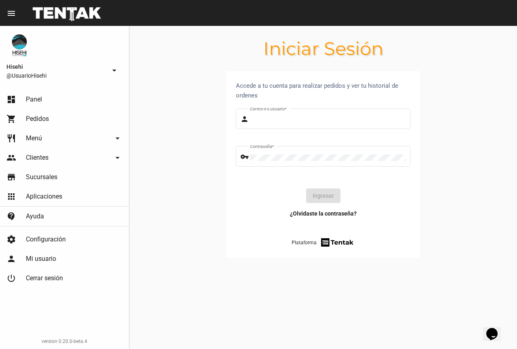 This screenshot has height=349, width=517. What do you see at coordinates (37, 158) in the screenshot?
I see `span: Clientes` at bounding box center [37, 158].